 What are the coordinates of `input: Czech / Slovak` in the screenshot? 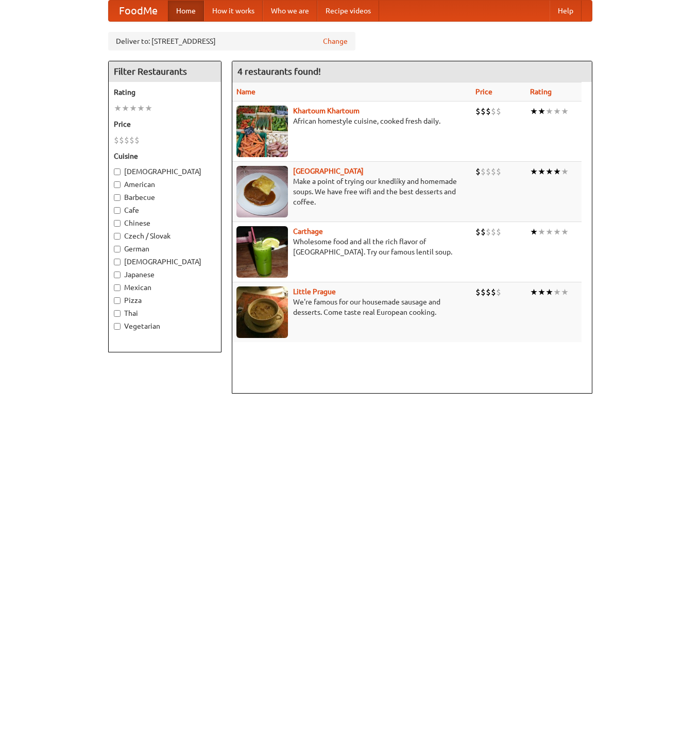 It's located at (117, 236).